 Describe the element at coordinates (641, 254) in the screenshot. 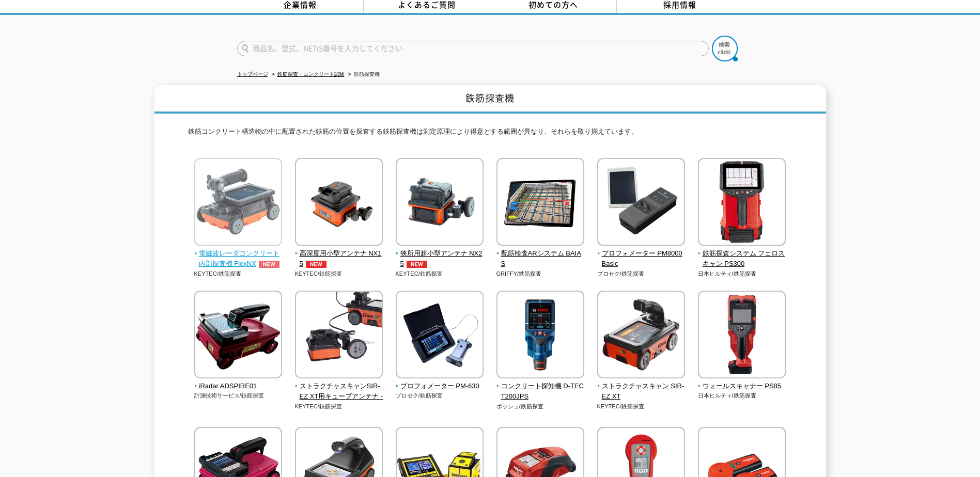

I see `a: プロフォメーター PM8000Basic` at that location.